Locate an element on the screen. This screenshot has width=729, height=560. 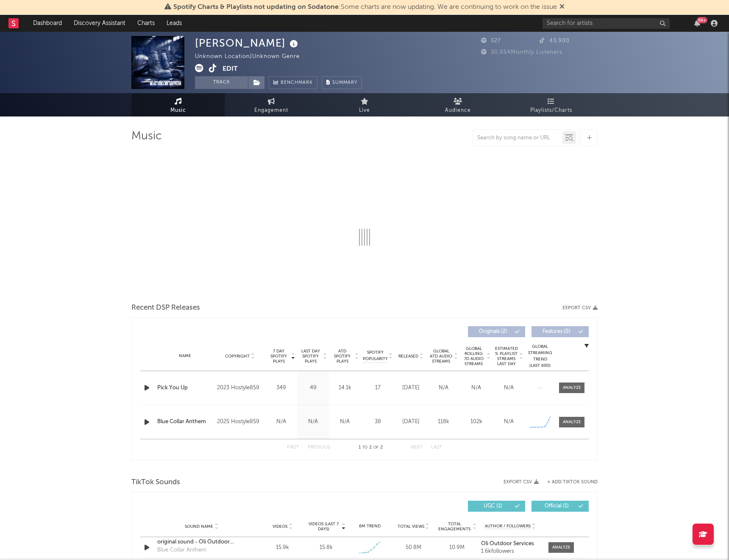
a: Discovery Assistant is located at coordinates (99, 23).